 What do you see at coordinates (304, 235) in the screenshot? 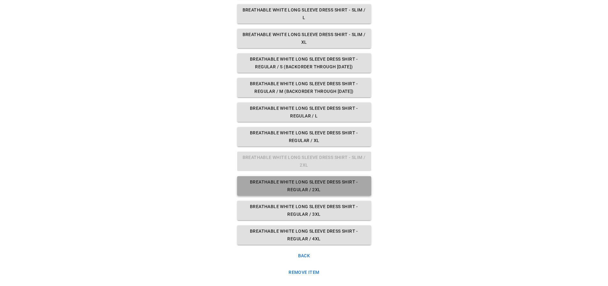
I see `button: Breathable White Long Sleeve Dress Shirt - Regular / 4XL` at bounding box center [304, 235].